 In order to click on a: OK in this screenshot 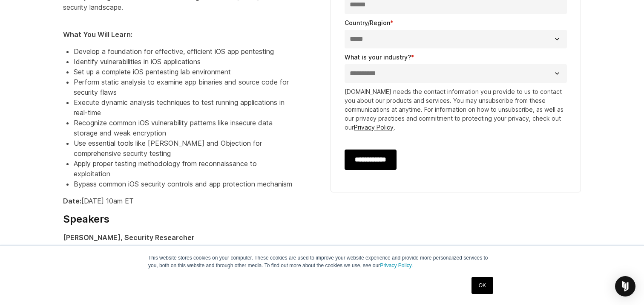, I will do `click(482, 286)`.